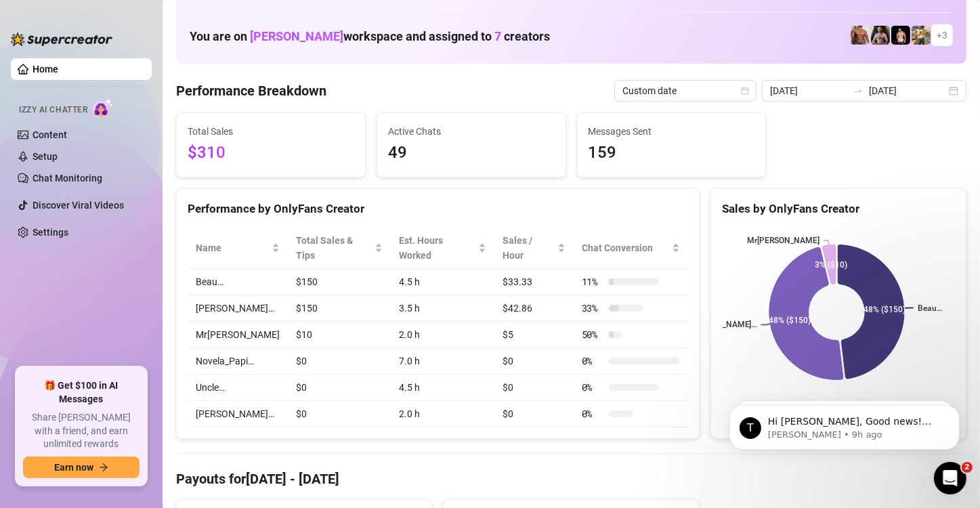 The image size is (980, 508). Describe the element at coordinates (442, 308) in the screenshot. I see `td: 3.5 h` at that location.